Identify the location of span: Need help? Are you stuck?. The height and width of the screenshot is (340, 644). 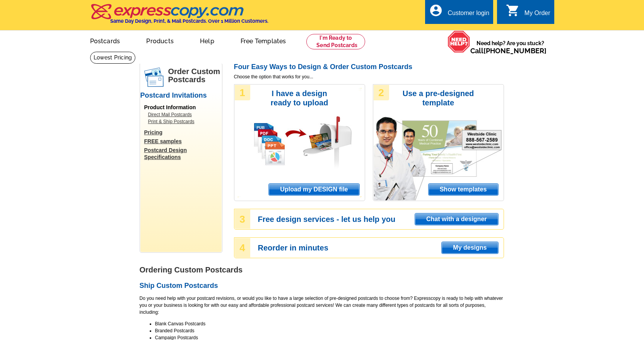
(510, 47).